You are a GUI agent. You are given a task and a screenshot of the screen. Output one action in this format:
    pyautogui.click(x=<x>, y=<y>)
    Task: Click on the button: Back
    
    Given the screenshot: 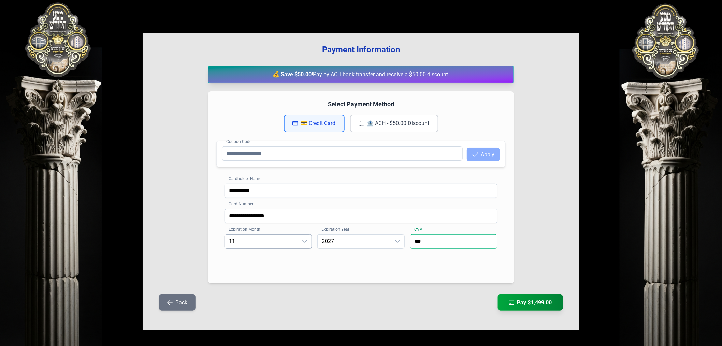 What is the action you would take?
    pyautogui.click(x=177, y=302)
    